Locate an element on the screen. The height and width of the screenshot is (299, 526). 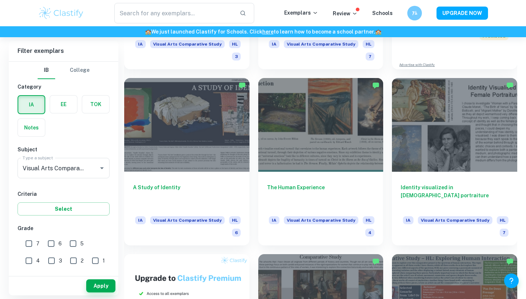
p: Exemplars is located at coordinates (301, 13).